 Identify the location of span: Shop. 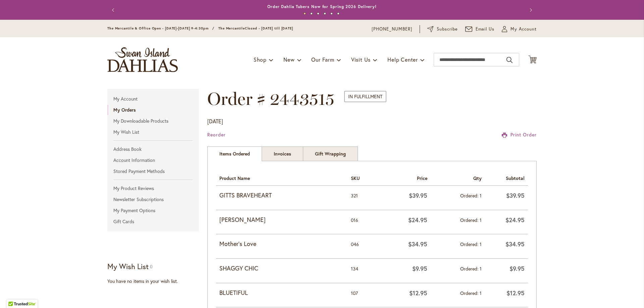
(260, 59).